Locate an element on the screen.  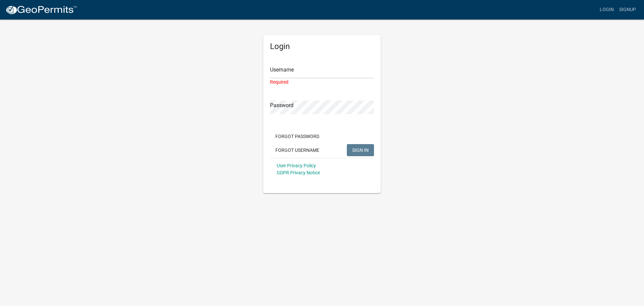
h5: Login is located at coordinates (322, 46).